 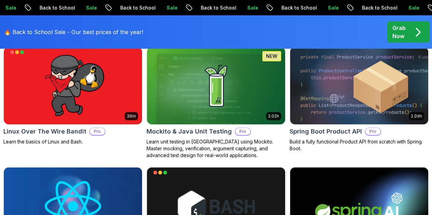 What do you see at coordinates (73, 142) in the screenshot?
I see `p: Learn the basics of Linux and Bash.` at bounding box center [73, 142].